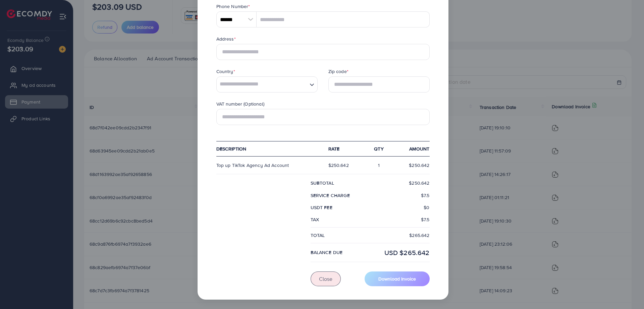  What do you see at coordinates (226, 72) in the screenshot?
I see `label: Country` at bounding box center [226, 72].